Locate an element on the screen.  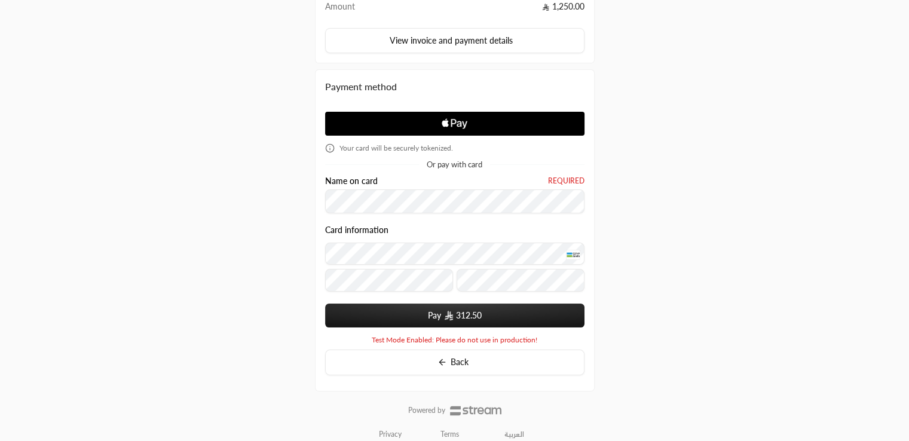
span: 312.50 is located at coordinates (468, 316).